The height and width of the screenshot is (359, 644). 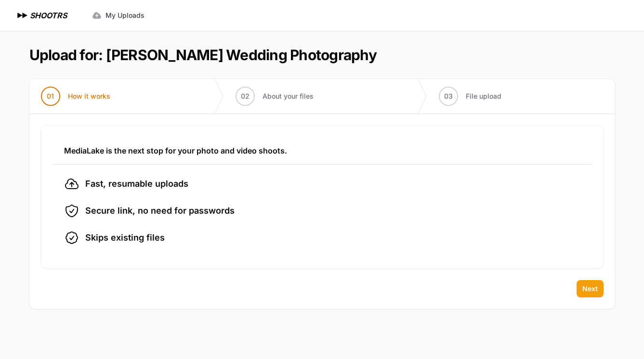 What do you see at coordinates (48, 16) in the screenshot?
I see `h1: SHOOTRS` at bounding box center [48, 16].